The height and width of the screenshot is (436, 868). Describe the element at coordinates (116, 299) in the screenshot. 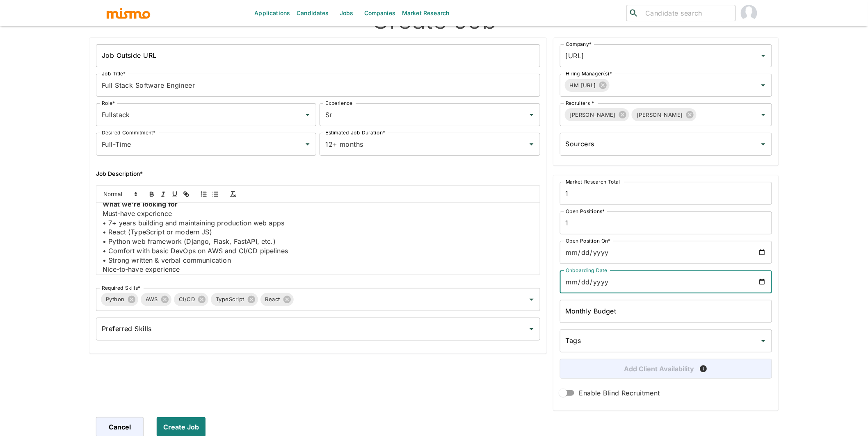

I see `span: Python` at that location.